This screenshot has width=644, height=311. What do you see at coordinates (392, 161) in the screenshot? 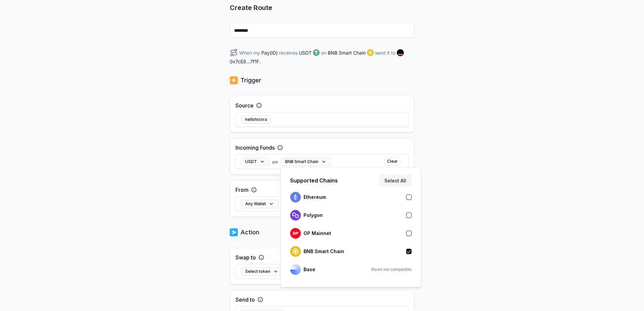
I see `button: Clear` at bounding box center [392, 161].